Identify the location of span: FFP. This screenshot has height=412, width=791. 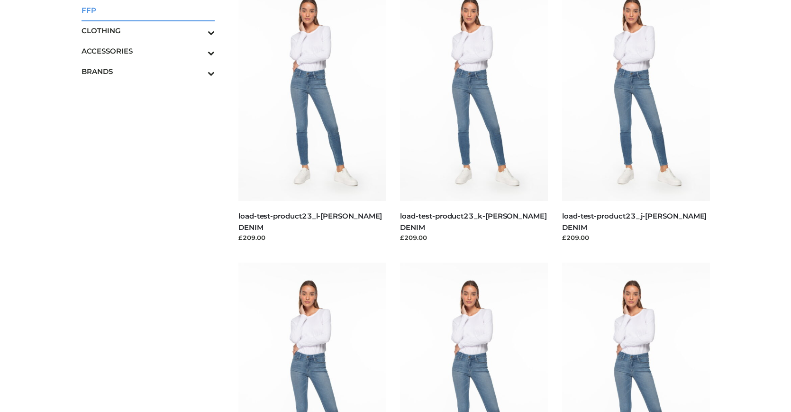
(148, 10).